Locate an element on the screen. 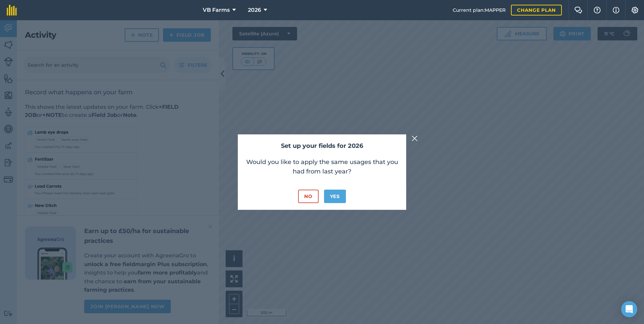 Image resolution: width=644 pixels, height=324 pixels. img: fieldmargin Logo is located at coordinates (12, 10).